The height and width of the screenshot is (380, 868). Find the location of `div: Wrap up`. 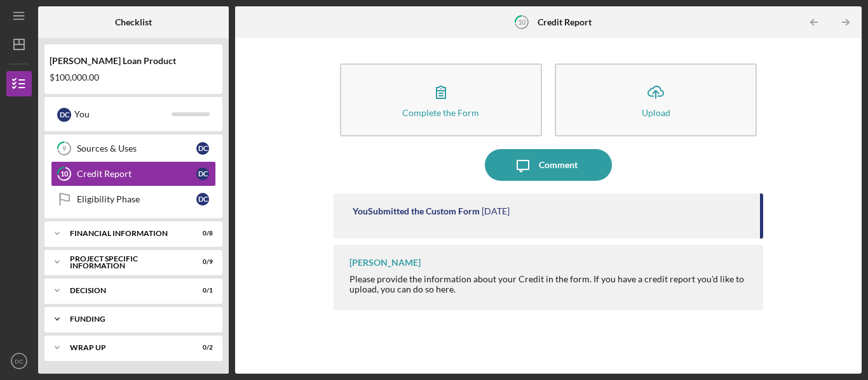

div: Wrap up is located at coordinates (125, 348).